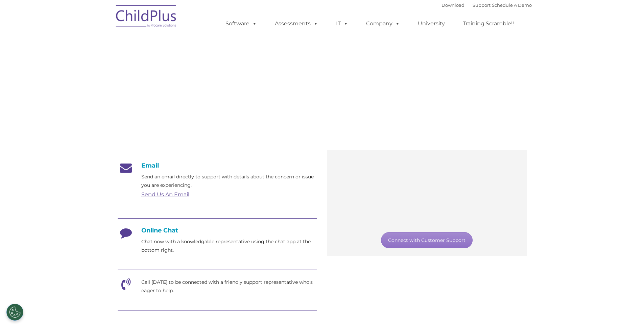  I want to click on a: Company, so click(383, 24).